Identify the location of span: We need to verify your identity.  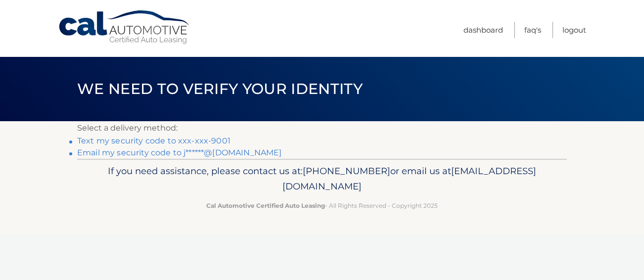
(220, 88).